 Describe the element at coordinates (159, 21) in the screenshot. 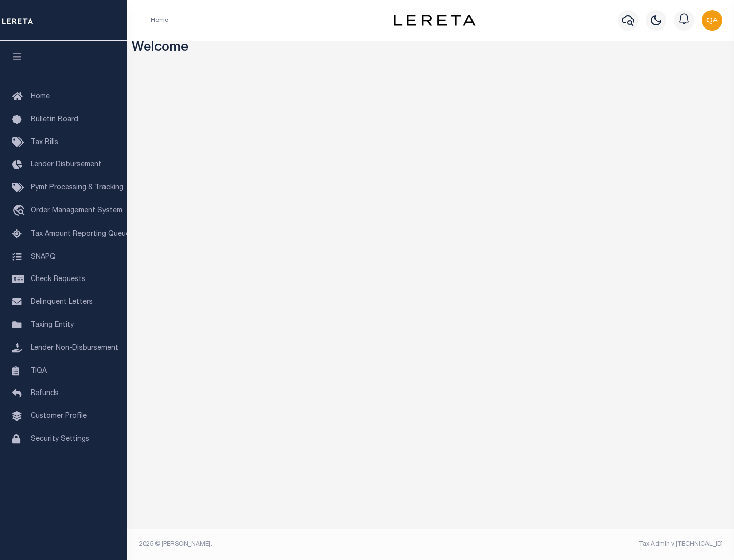

I see `li: Home` at that location.